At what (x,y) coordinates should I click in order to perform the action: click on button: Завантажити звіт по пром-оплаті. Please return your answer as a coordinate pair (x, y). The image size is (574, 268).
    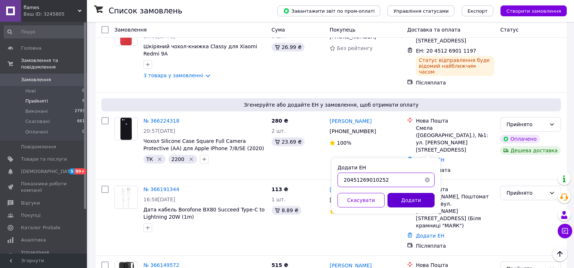
    Looking at the image, I should click on (329, 11).